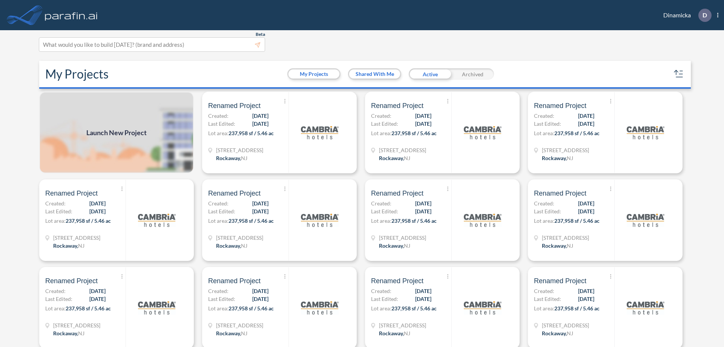 Image resolution: width=724 pixels, height=347 pixels. Describe the element at coordinates (679, 74) in the screenshot. I see `button: sort` at that location.